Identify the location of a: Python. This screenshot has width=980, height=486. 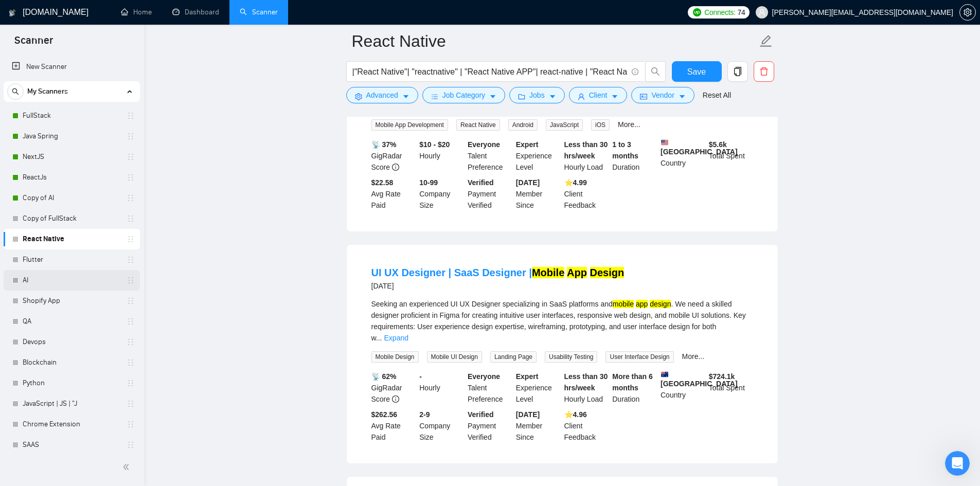
(72, 383).